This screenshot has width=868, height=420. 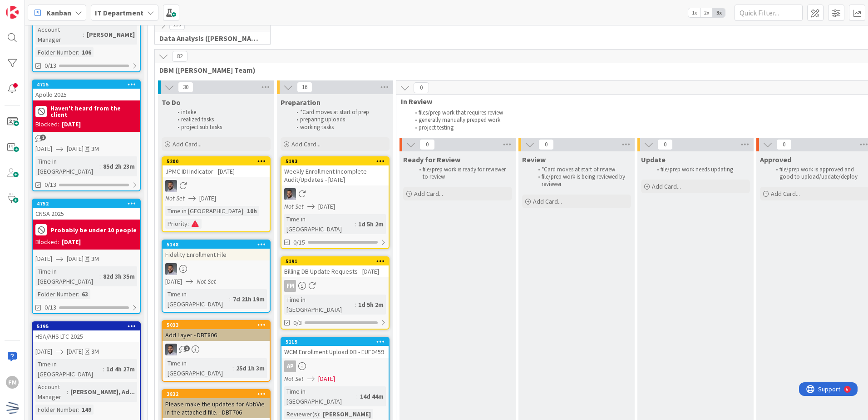 I want to click on div: 6, so click(x=48, y=7).